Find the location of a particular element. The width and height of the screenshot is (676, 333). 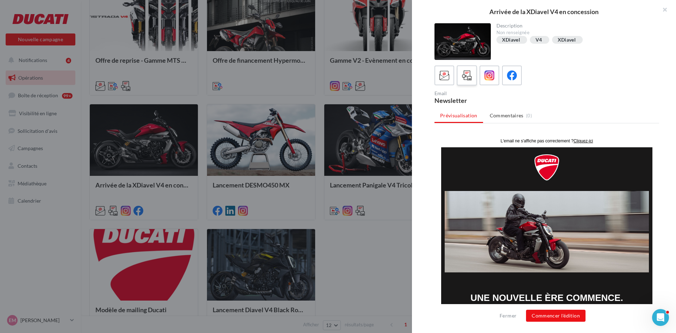

span: UNE NOUVELLE ÈRE COMMENCE. is located at coordinates (112, 163).